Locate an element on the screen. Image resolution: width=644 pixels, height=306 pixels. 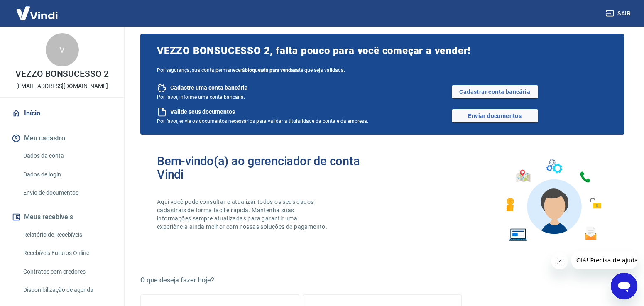
p: Aqui você pode consultar e atualizar todos os seus dados cadastrais de forma fácil e rápida. Mant... is located at coordinates (243, 214).